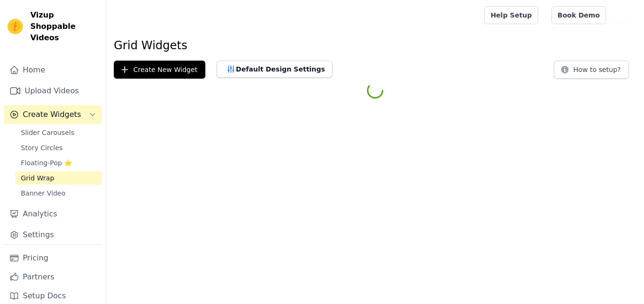  Describe the element at coordinates (591, 70) in the screenshot. I see `button: How to setup?` at that location.